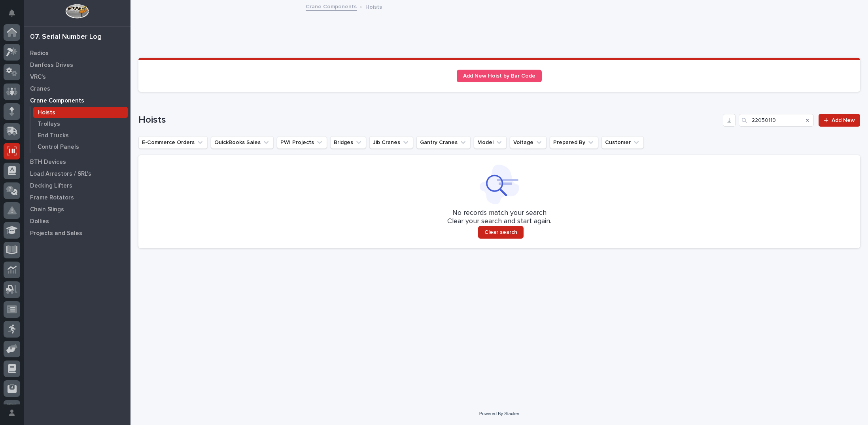 Image resolution: width=868 pixels, height=425 pixels. I want to click on a: End Trucks, so click(80, 135).